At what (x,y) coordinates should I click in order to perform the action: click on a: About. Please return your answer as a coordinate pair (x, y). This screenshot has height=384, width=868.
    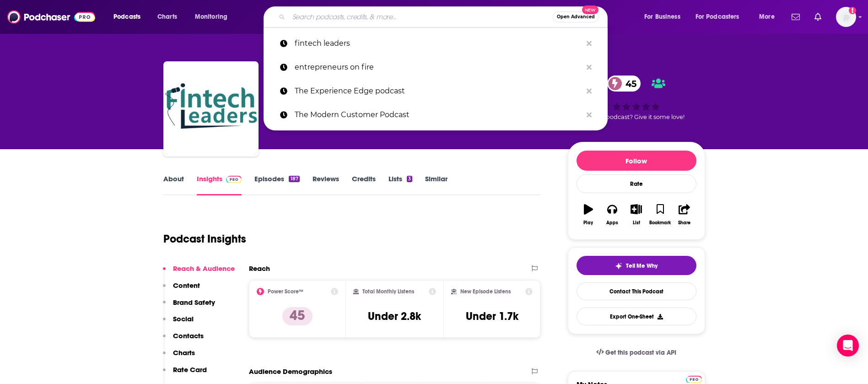
    Looking at the image, I should click on (173, 185).